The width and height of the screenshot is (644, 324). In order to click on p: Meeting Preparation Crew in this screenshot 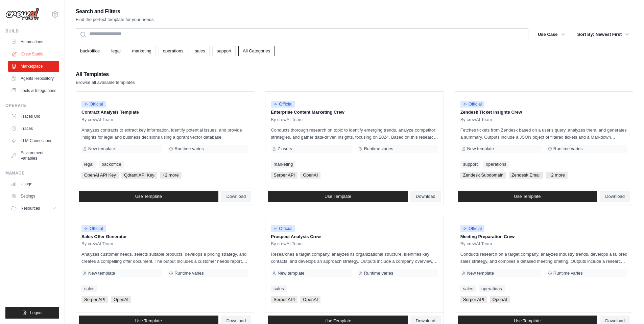, I will do `click(544, 237)`.